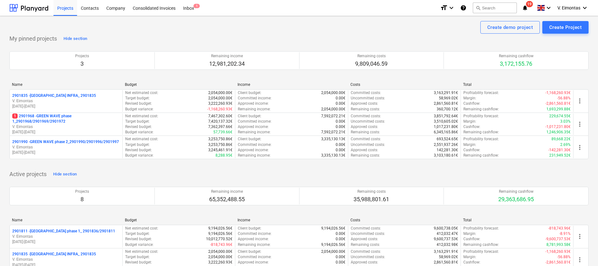  I want to click on div: Budget, so click(179, 85).